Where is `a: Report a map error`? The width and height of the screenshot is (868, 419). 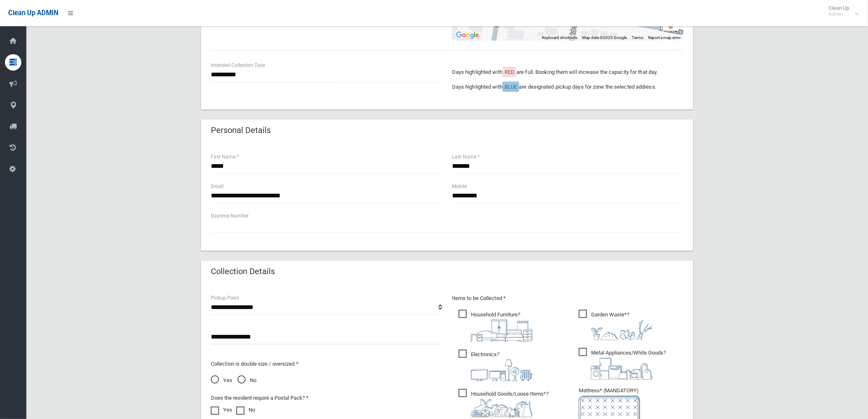
a: Report a map error is located at coordinates (664, 38).